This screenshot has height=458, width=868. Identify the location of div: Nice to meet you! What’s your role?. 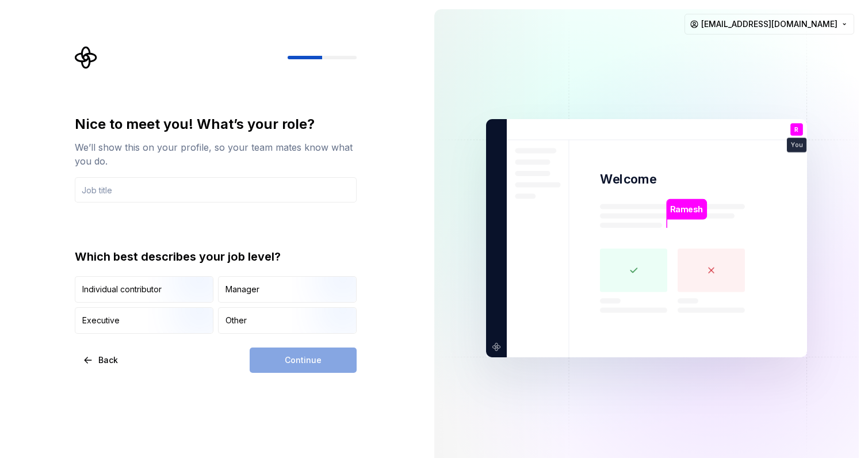
(216, 124).